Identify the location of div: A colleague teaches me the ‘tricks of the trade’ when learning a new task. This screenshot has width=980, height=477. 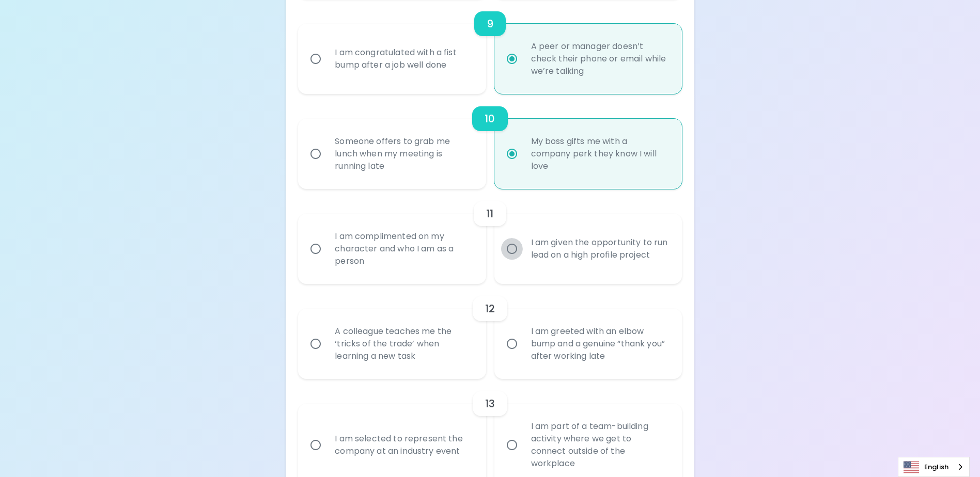
(404, 344).